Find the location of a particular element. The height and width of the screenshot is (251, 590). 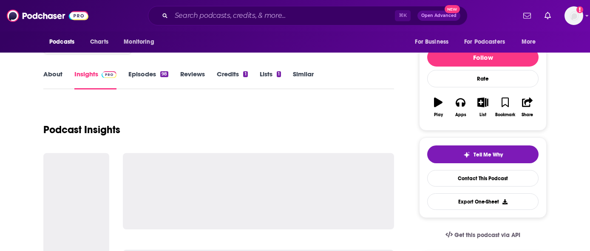

a: InsightsPodchaser Pro is located at coordinates (95, 80).